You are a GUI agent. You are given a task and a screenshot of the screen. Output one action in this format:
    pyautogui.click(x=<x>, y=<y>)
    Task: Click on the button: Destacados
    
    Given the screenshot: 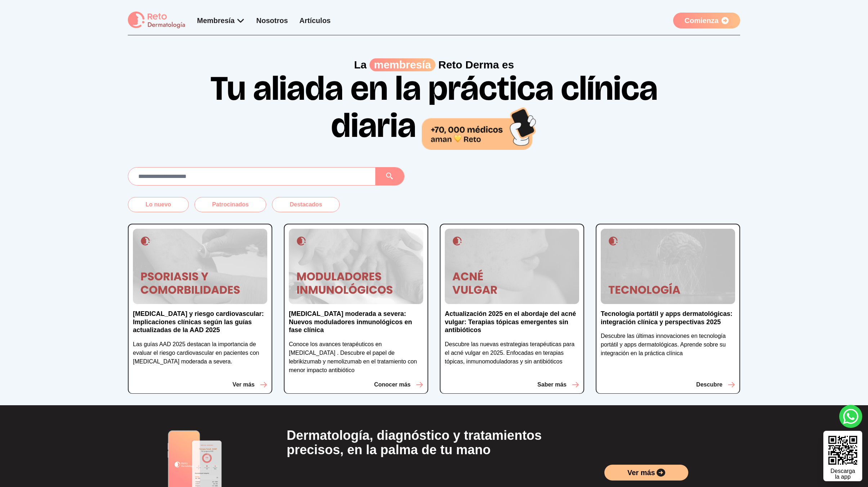 What is the action you would take?
    pyautogui.click(x=306, y=205)
    